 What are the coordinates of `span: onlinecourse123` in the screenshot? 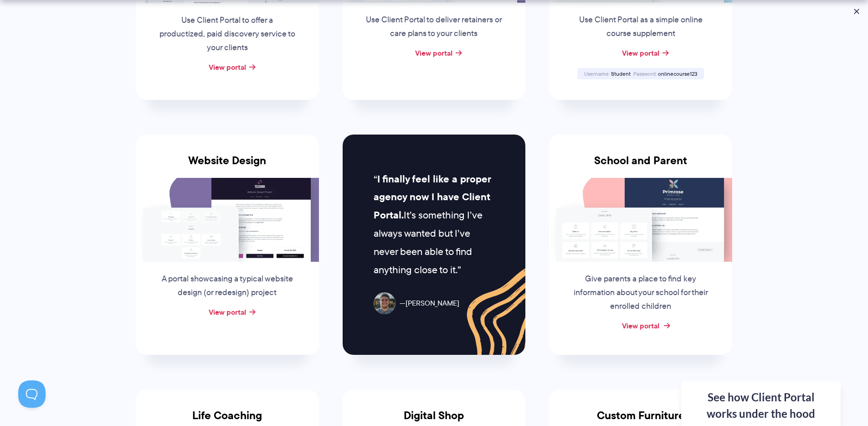 It's located at (678, 74).